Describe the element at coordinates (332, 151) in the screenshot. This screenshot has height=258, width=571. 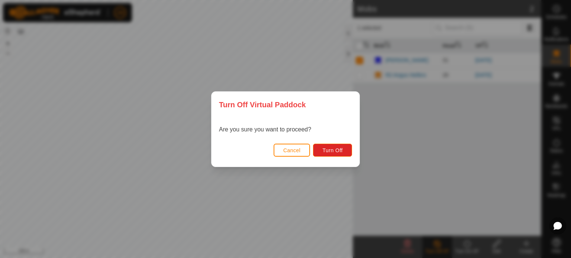
I see `span: Turn Off` at that location.